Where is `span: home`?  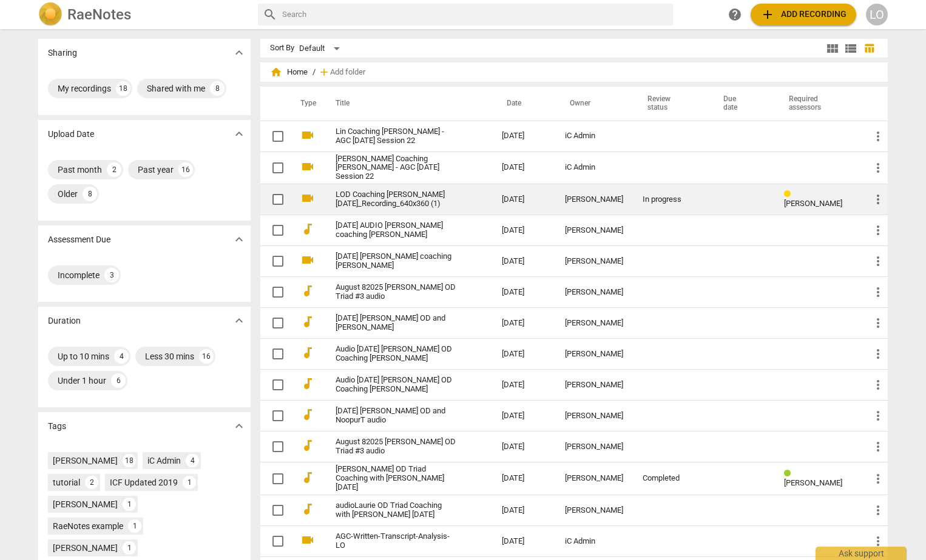
span: home is located at coordinates (276, 72).